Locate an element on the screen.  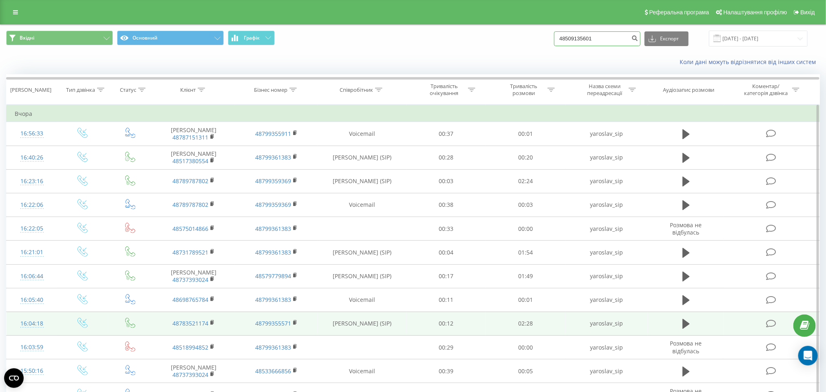
a: 48579779894 is located at coordinates (273, 276).